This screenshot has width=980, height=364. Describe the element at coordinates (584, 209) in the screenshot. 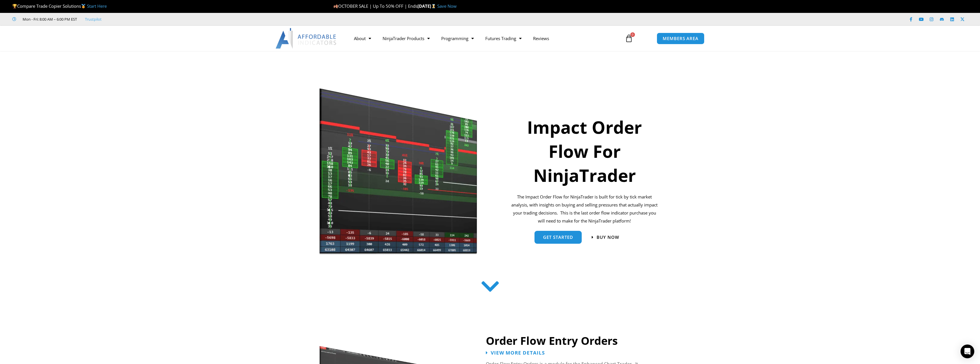

I see `p: The Impact Order Flow for NinjaTrader is built for tick by tick market analysis, with insights on...` at that location.